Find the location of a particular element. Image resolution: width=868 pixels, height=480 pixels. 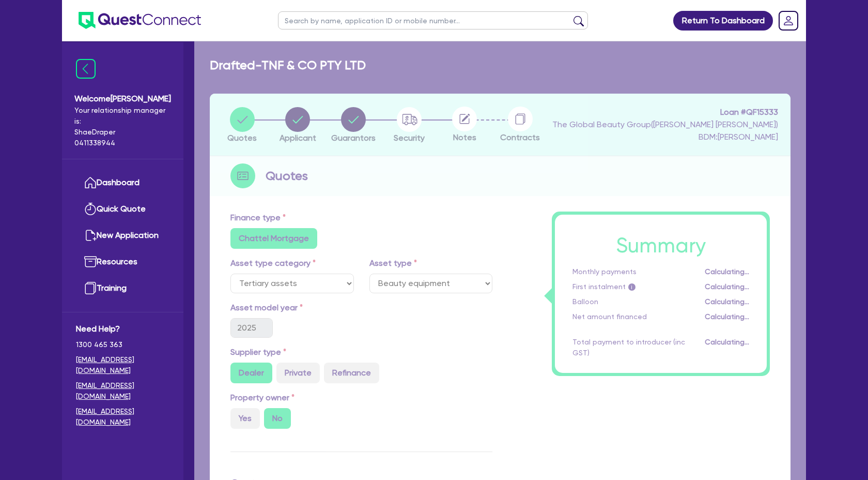

a: Training is located at coordinates (122, 288).